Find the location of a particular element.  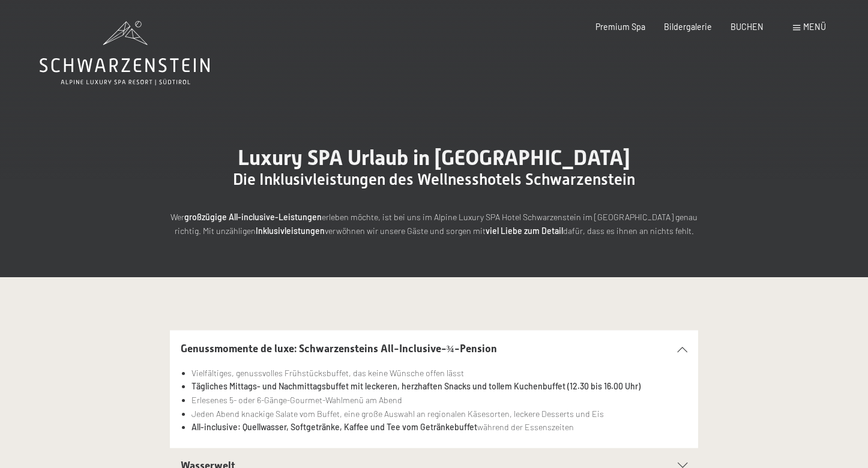

li: während der Essenszeiten is located at coordinates (439, 427).